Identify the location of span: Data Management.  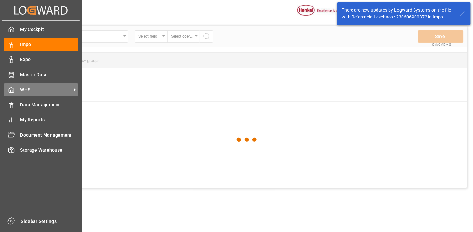
(49, 105).